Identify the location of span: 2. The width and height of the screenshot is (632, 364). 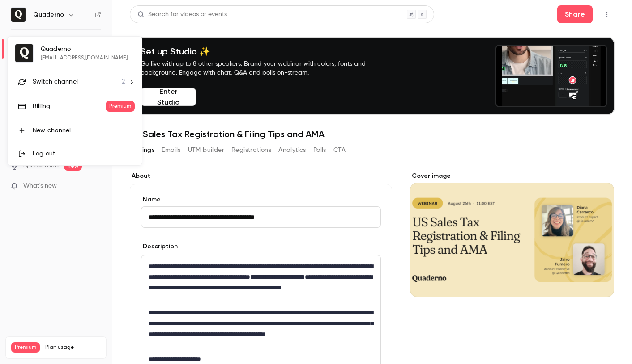
(123, 82).